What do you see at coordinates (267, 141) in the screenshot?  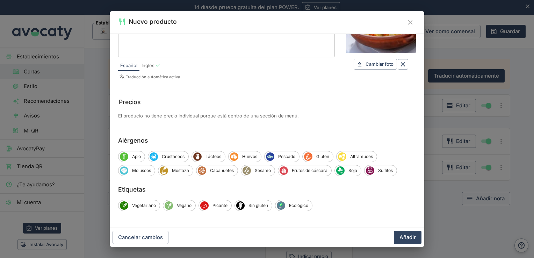 I see `label: Alérgenos` at bounding box center [267, 141].